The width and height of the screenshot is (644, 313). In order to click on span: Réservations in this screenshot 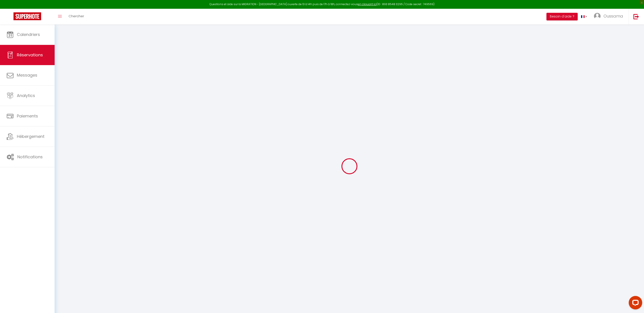, I will do `click(30, 55)`.